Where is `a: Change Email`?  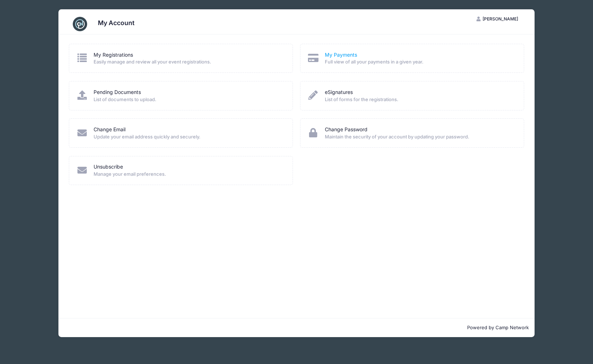
a: Change Email is located at coordinates (110, 129).